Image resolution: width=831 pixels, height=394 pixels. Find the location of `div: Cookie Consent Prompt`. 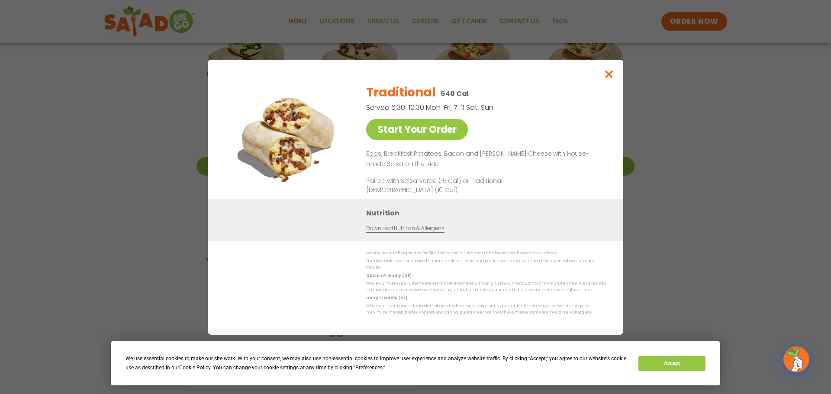

div: Cookie Consent Prompt is located at coordinates (415, 363).